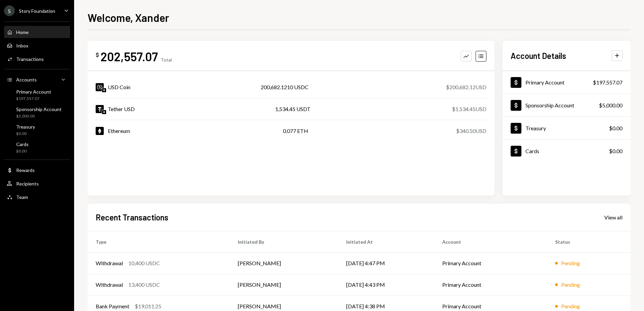  What do you see at coordinates (132, 217) in the screenshot?
I see `h2: Recent Transactions` at bounding box center [132, 217].